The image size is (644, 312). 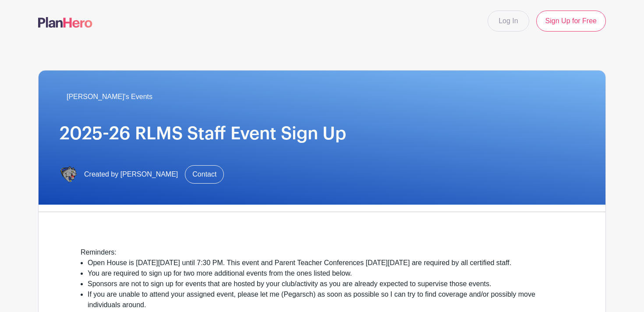 What do you see at coordinates (65, 22) in the screenshot?
I see `img: logo-507f7623f17ff9eddc593b1ce0a138ce2505c220e1c5a4e2b4648c50719b7d32.svg` at bounding box center [65, 22].